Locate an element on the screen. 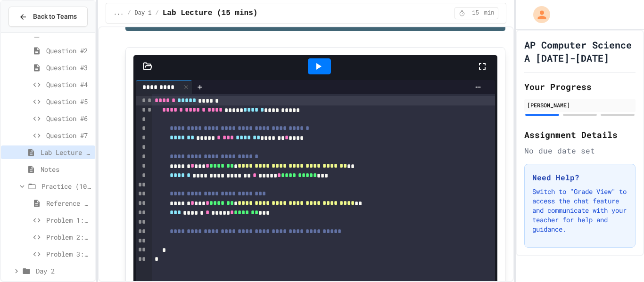 The height and width of the screenshot is (282, 644). h2: Assignment Details is located at coordinates (580, 135).